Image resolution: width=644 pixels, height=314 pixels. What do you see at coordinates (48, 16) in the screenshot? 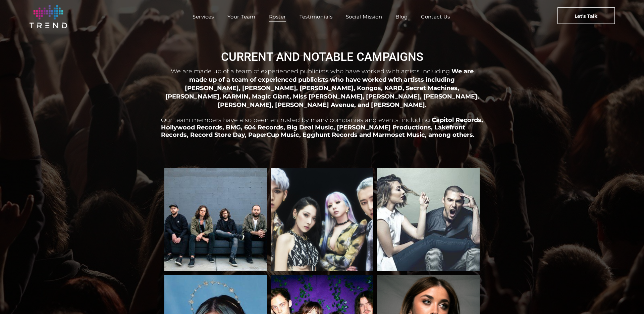
I see `img: logo` at bounding box center [48, 16].